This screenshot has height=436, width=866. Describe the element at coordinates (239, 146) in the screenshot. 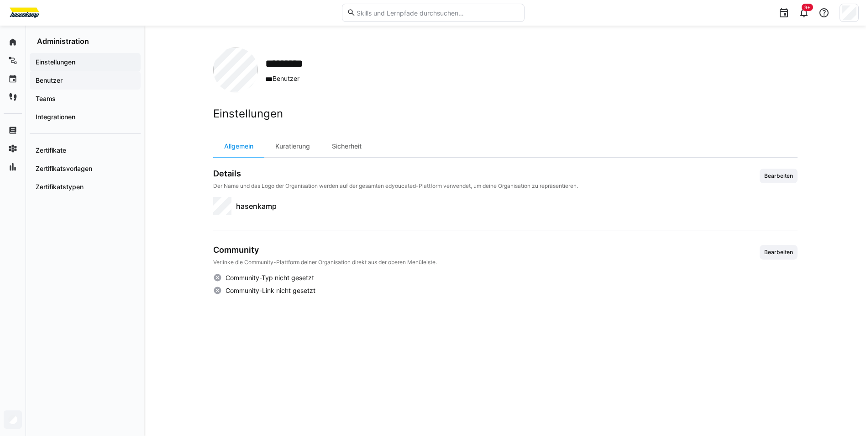

I see `div: Allgemein` at that location.